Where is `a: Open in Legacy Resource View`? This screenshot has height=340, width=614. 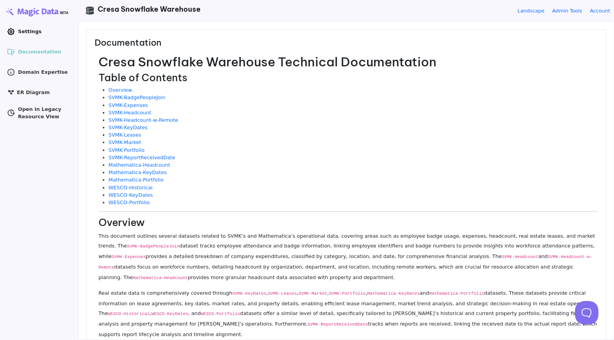
a: Open in Legacy Resource View is located at coordinates (39, 113).